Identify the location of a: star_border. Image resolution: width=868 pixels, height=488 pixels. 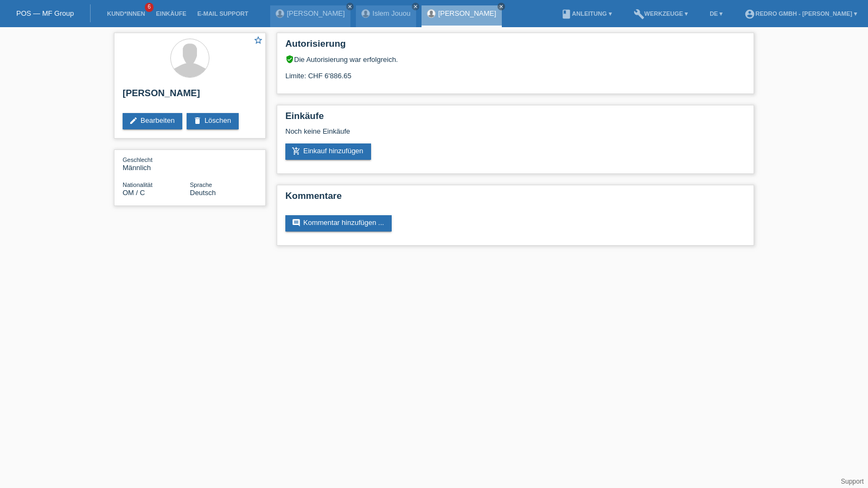
(258, 40).